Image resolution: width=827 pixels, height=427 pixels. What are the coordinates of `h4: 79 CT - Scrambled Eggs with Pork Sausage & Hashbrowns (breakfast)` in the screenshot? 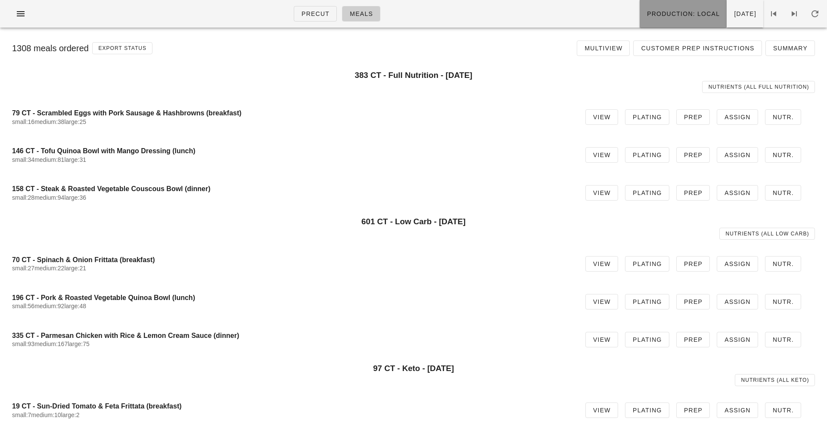 It's located at (291, 113).